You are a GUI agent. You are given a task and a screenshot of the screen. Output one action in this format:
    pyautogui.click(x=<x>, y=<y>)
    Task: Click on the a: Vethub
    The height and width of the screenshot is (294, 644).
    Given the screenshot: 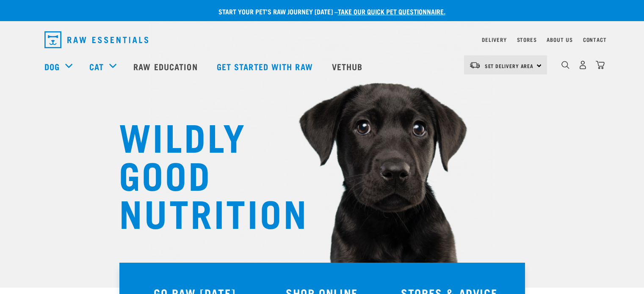 What is the action you would take?
    pyautogui.click(x=349, y=66)
    